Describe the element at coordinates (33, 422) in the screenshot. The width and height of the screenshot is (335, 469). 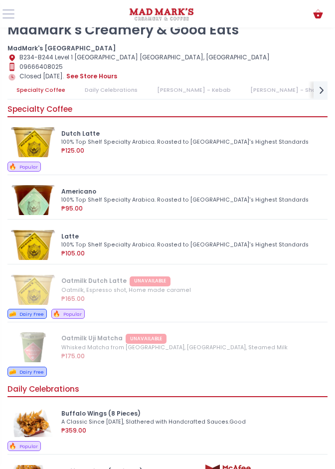
I see `img: Buffalo Wings (8 Pieces)` at that location.